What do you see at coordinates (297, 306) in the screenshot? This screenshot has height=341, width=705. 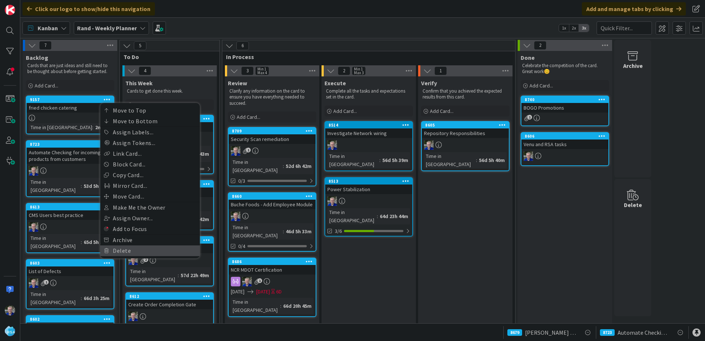 I see `div: 66d 20h 45m` at bounding box center [297, 306].